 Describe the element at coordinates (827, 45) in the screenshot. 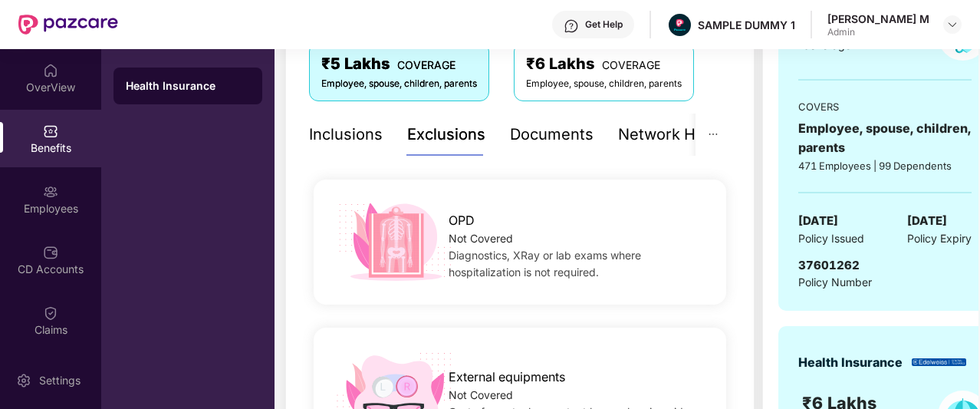

I see `span: Coverage` at that location.